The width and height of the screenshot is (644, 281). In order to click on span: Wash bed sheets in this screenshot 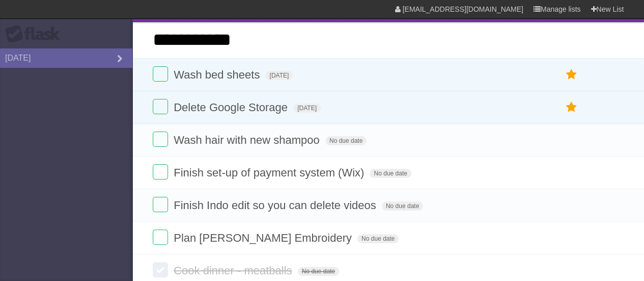, I will do `click(218, 75)`.